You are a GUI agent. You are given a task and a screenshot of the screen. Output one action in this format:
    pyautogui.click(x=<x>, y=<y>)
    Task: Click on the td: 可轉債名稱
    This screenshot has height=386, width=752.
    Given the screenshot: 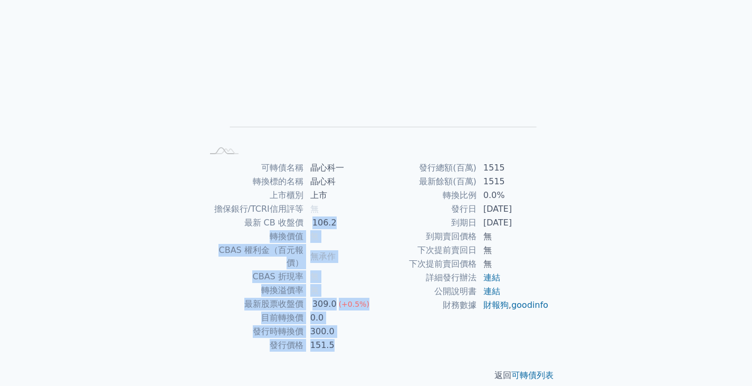 What is the action you would take?
    pyautogui.click(x=253, y=168)
    